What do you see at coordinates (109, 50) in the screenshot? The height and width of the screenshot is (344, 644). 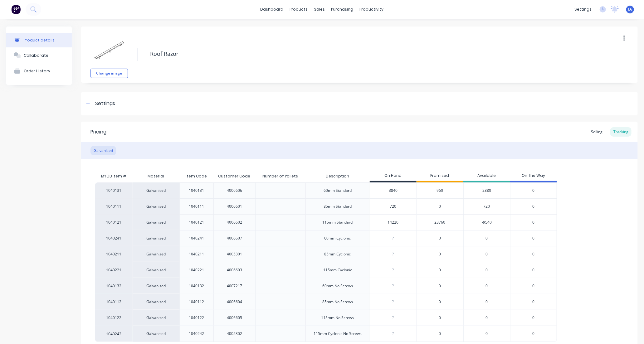 I see `img: file` at bounding box center [109, 50].